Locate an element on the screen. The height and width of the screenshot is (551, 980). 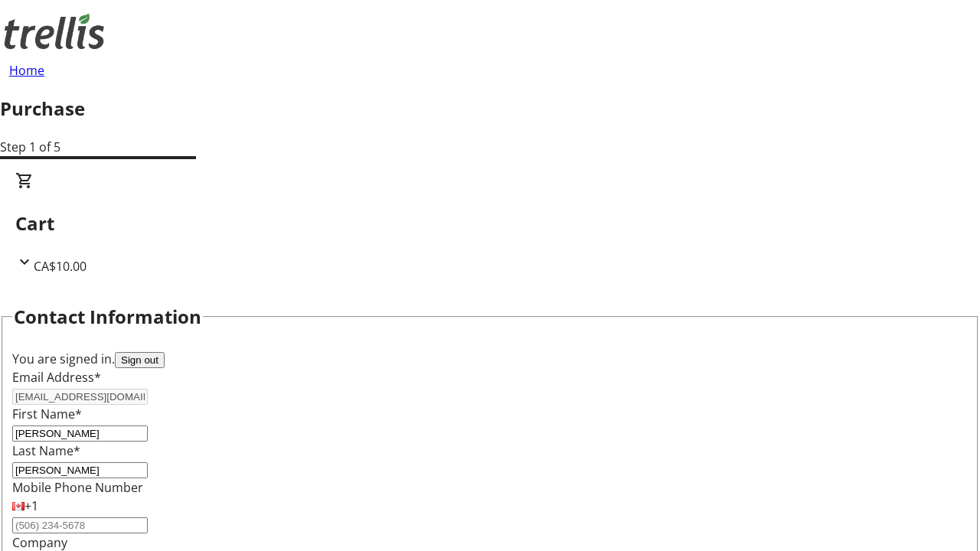
div: CartCA$10.00 is located at coordinates (490, 223).